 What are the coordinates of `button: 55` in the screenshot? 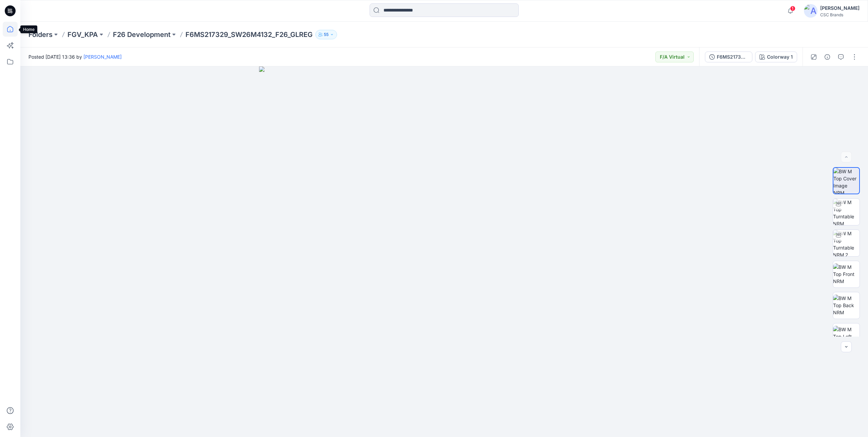 It's located at (327, 35).